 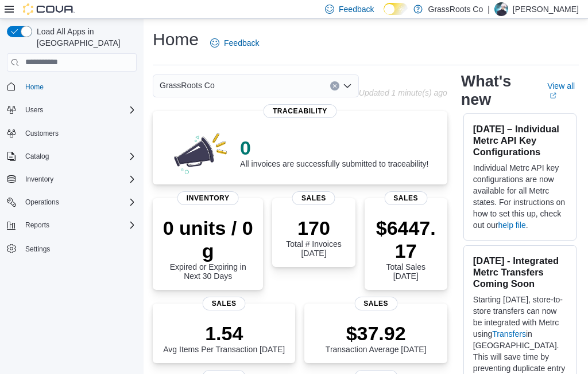 What do you see at coordinates (224, 334) in the screenshot?
I see `p: 1.54` at bounding box center [224, 334].